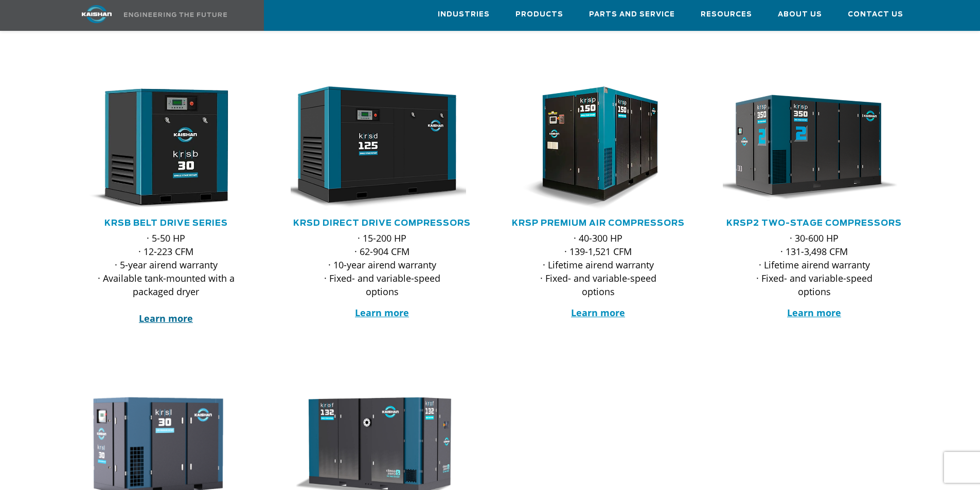 Image resolution: width=980 pixels, height=490 pixels. What do you see at coordinates (591, 148) in the screenshot?
I see `img: krsp150` at bounding box center [591, 148].